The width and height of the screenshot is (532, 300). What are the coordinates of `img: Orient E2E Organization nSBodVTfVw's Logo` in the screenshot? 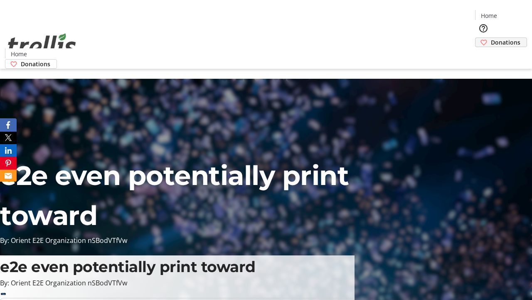 It's located at (42, 45).